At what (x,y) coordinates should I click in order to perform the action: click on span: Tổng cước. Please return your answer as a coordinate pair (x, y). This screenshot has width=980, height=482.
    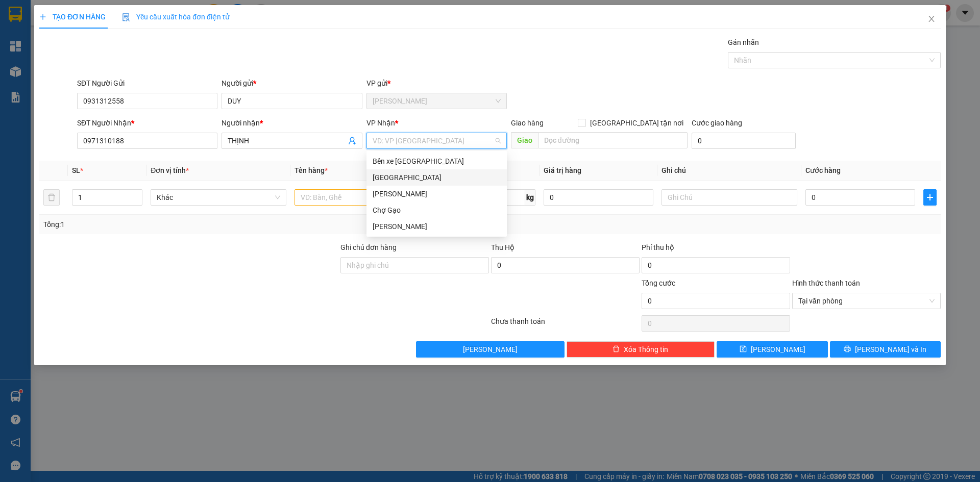
    Looking at the image, I should click on (658, 283).